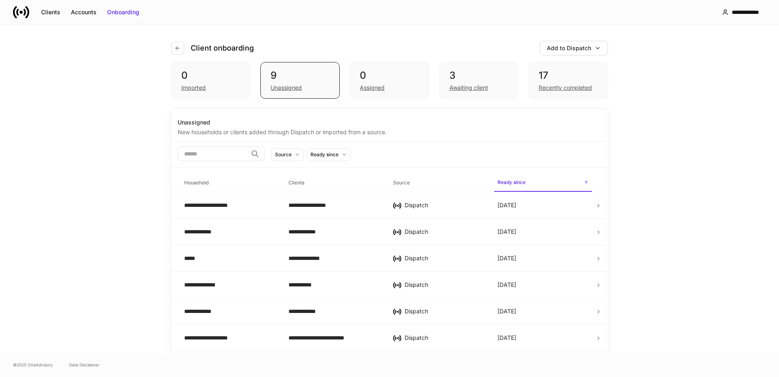 Image resolution: width=779 pixels, height=377 pixels. What do you see at coordinates (328, 154) in the screenshot?
I see `button: Ready since` at bounding box center [328, 154].